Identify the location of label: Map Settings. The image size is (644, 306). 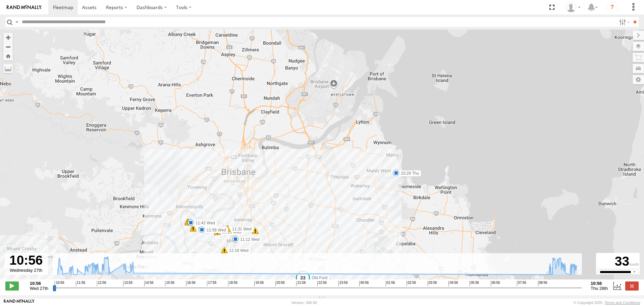
(638, 80).